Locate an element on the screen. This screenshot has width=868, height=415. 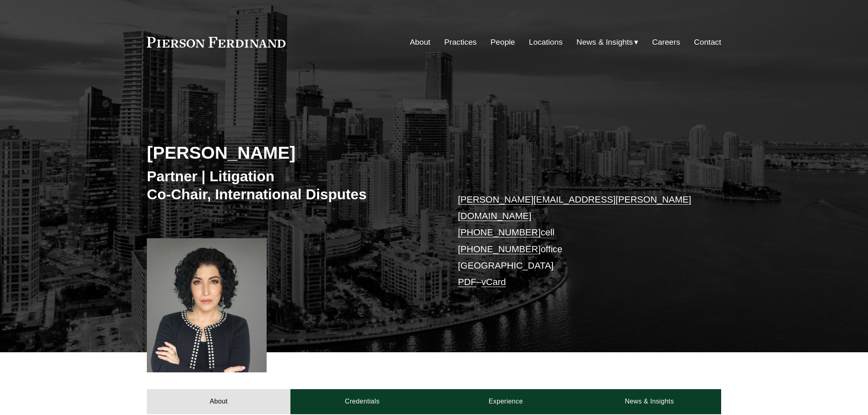
span: News & Insights is located at coordinates (604, 42).